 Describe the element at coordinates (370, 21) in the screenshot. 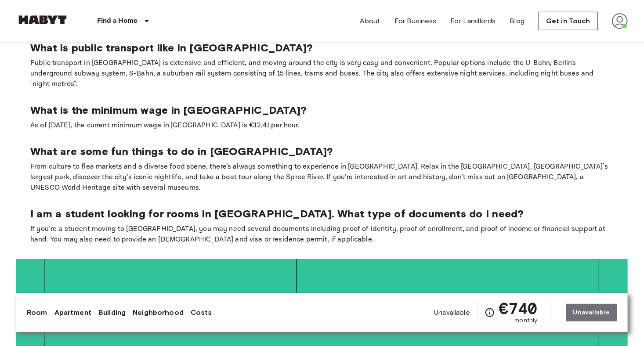

I see `a: About` at that location.